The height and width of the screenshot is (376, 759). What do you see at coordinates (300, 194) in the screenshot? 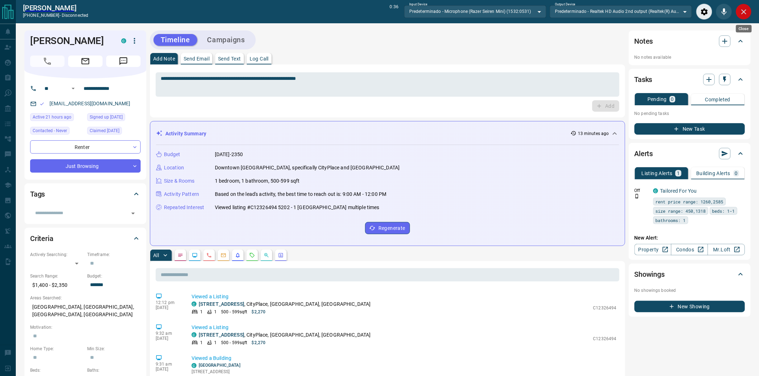
I see `p: Based on the lead's activity, the best time to reach out is: 9:00 AM - 12:00 PM` at bounding box center [300, 194].